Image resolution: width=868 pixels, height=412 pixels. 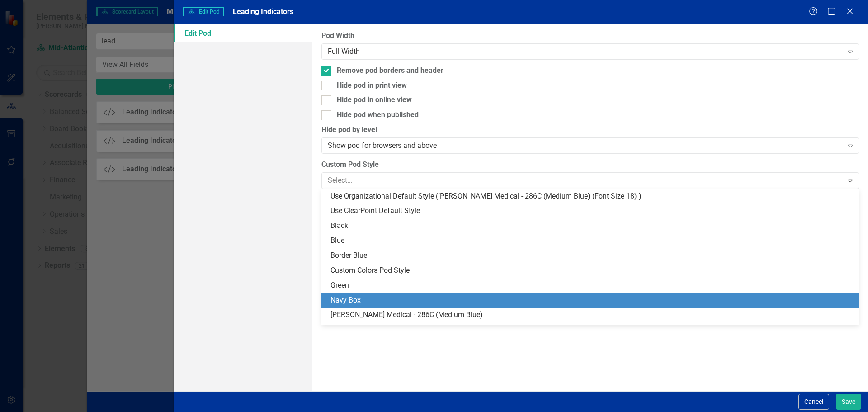 I want to click on div: Remove pod borders and header, so click(x=390, y=70).